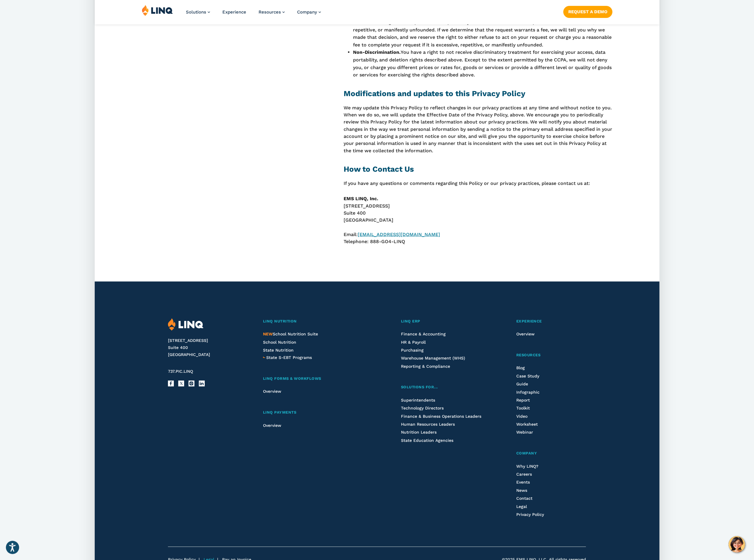 The image size is (754, 560). Describe the element at coordinates (478, 94) in the screenshot. I see `h2: Modifications and updates to this Privacy Policy` at that location.